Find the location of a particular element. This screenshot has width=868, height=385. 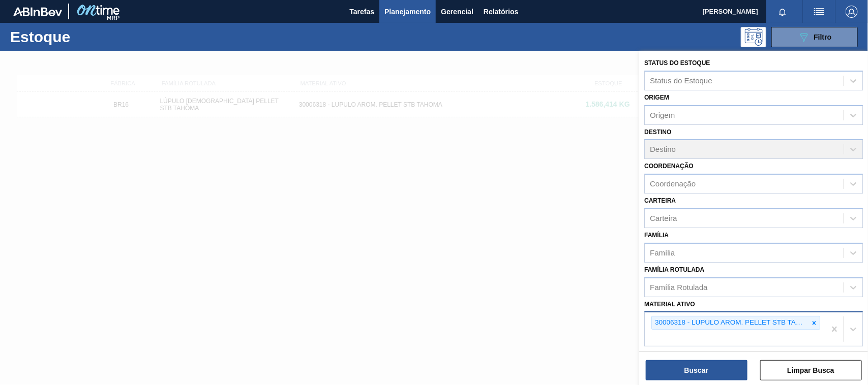

div: Família Rotulada is located at coordinates (678, 287).